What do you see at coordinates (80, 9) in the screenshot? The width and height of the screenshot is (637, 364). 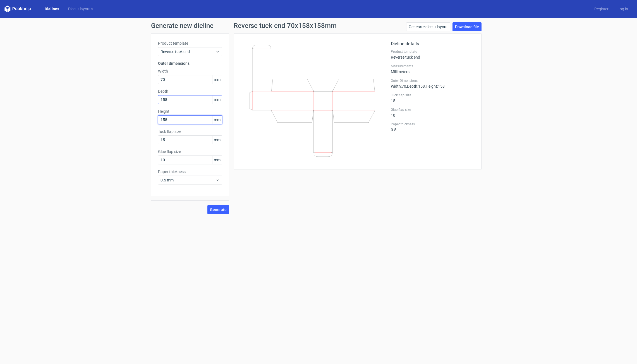 I see `a: Diecut layouts` at bounding box center [80, 9].